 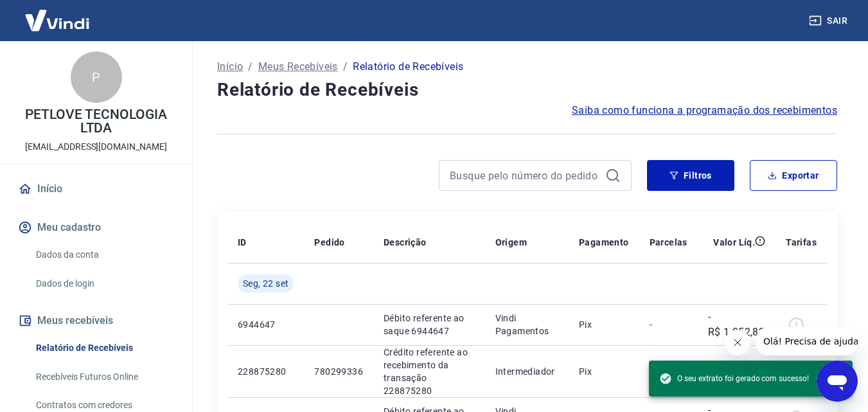 I want to click on span: Seg, 22 set, so click(x=266, y=283).